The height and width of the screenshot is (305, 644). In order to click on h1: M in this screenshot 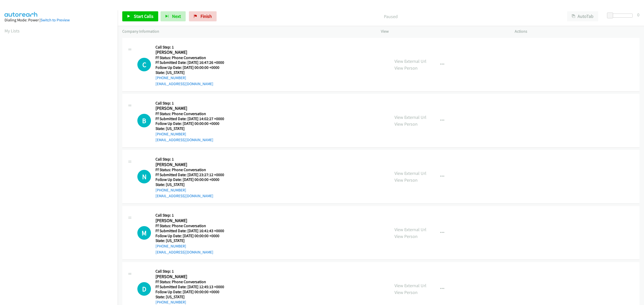, I will do `click(144, 233)`.